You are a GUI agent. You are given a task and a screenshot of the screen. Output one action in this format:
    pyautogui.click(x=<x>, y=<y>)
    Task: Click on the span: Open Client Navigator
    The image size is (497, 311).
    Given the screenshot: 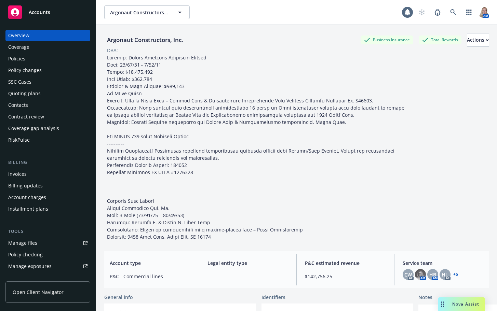 What is the action you would take?
    pyautogui.click(x=38, y=292)
    